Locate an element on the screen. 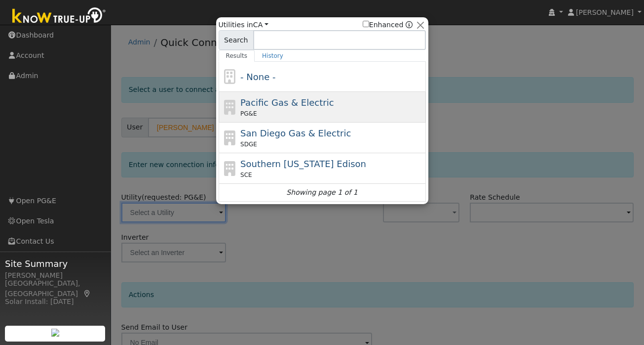 The image size is (644, 345). span: - None - is located at coordinates (258, 77).